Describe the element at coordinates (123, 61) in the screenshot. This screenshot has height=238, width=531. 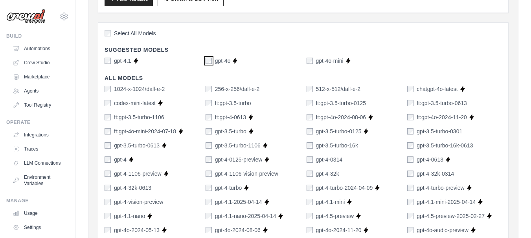
I see `label: gpt-4.1` at that location.